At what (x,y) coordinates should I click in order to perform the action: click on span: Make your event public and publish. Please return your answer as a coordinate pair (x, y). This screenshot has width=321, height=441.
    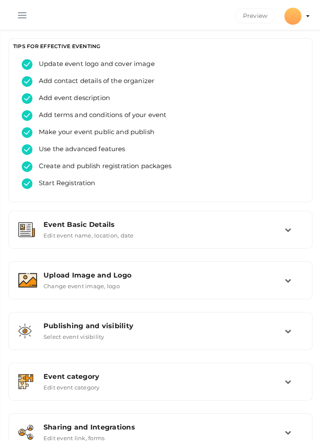
    Looking at the image, I should click on (93, 132).